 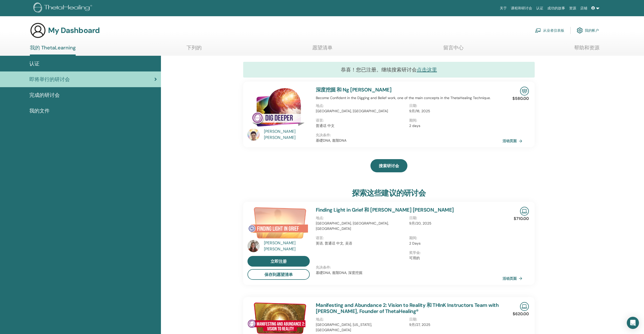 I want to click on img: cog.svg, so click(x=580, y=30).